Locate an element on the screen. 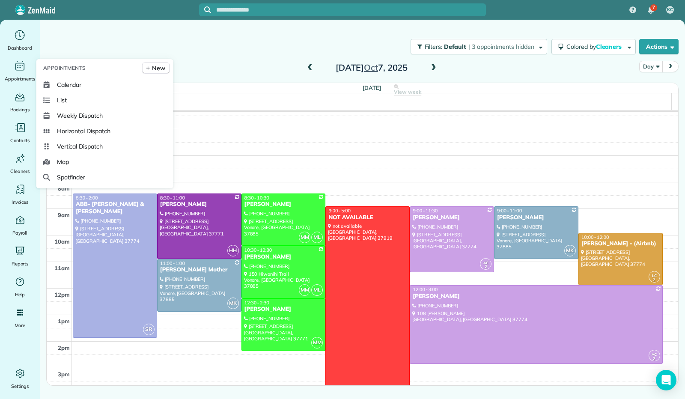  span: ML is located at coordinates (317, 237).